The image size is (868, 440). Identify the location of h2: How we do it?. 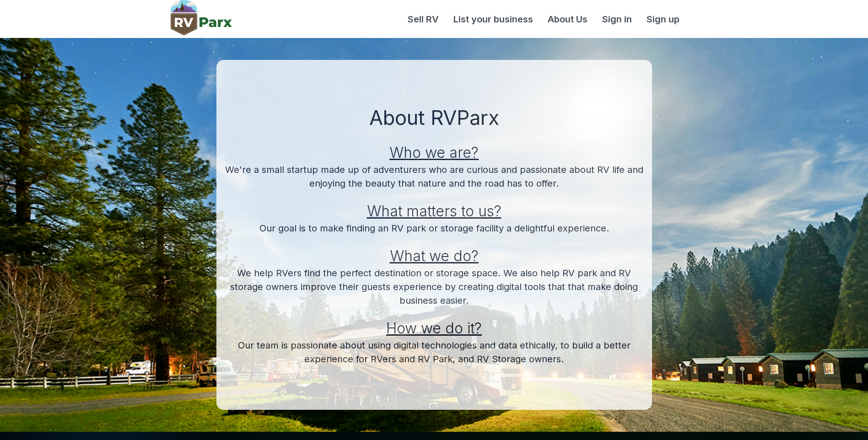
(434, 323).